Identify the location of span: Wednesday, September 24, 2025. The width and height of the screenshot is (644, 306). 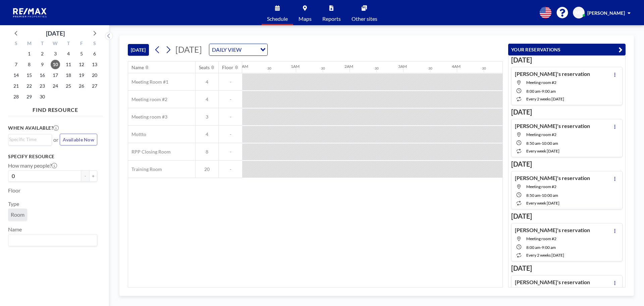
(56, 86).